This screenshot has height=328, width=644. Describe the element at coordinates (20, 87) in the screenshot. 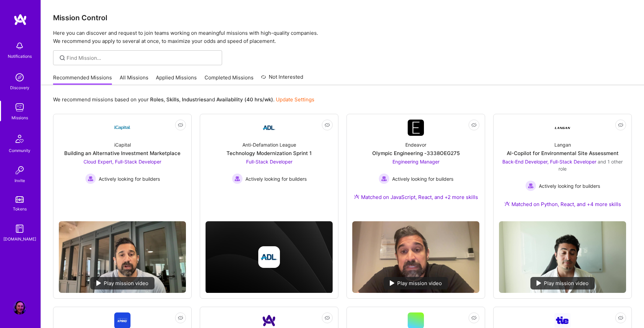

I see `div: Discovery` at that location.